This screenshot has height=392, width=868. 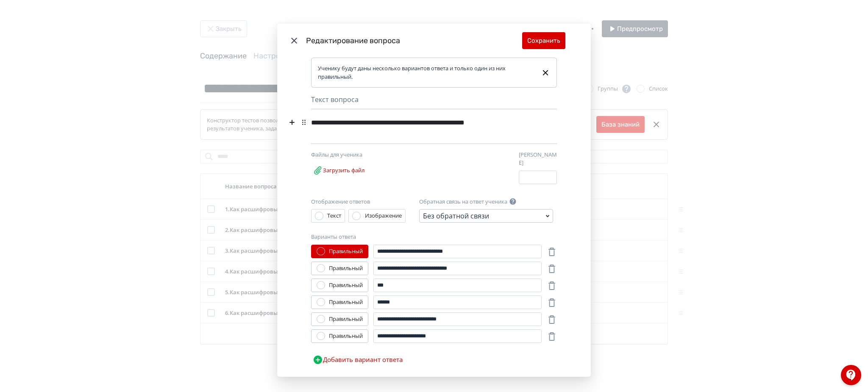 I want to click on div: Modal, so click(x=434, y=200).